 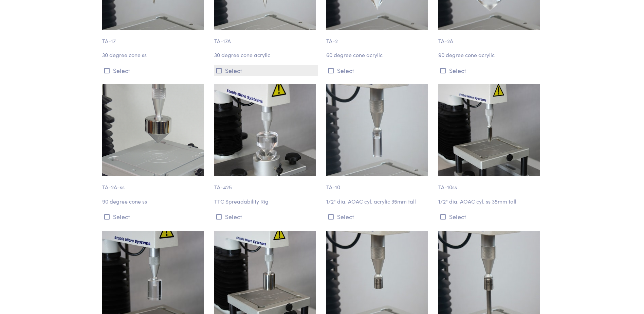 I want to click on p: 30 degree cone ss, so click(x=154, y=55).